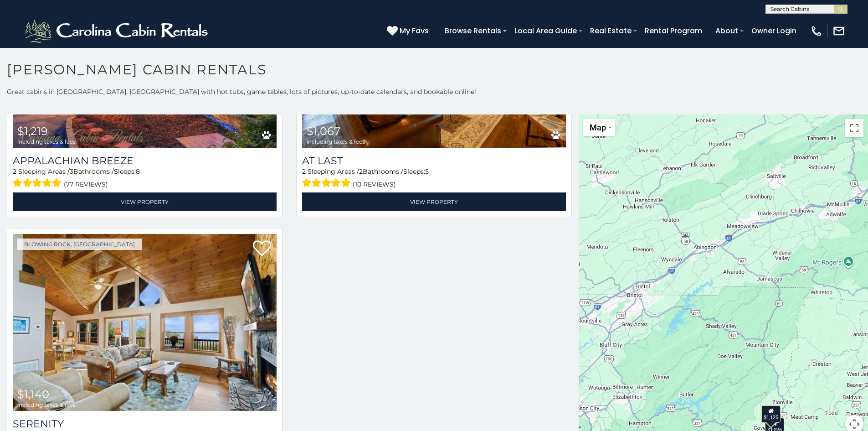 The width and height of the screenshot is (868, 431). Describe the element at coordinates (546, 30) in the screenshot. I see `a: Local Area Guide` at that location.